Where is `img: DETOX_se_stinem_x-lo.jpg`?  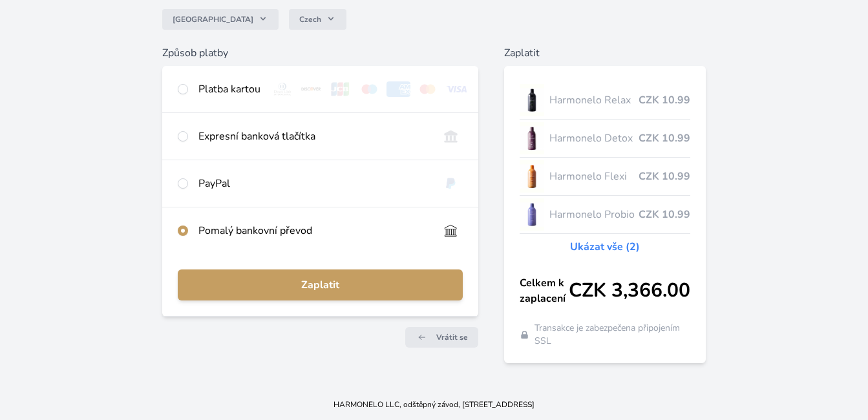 img: DETOX_se_stinem_x-lo.jpg is located at coordinates (532, 138).